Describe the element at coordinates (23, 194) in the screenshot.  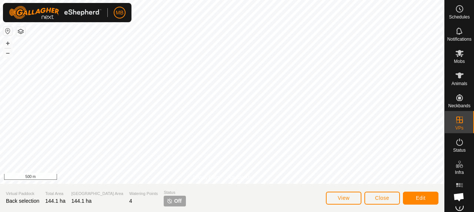
I see `span: Virtual Paddock` at that location.